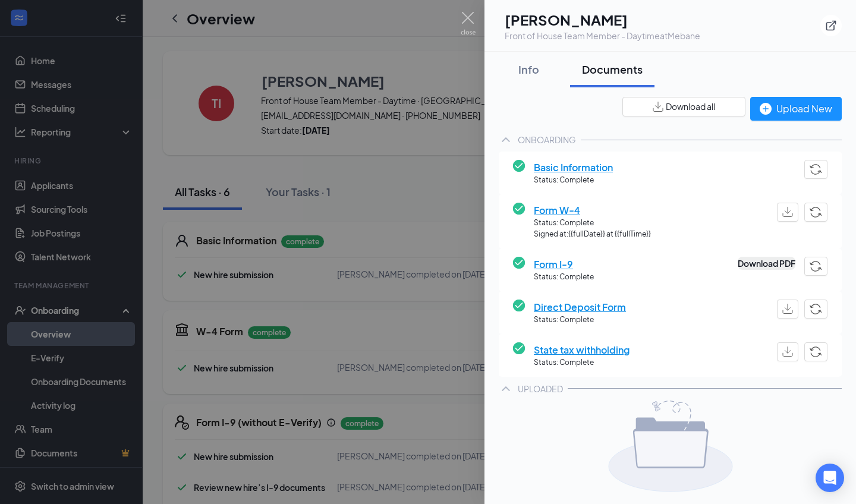  I want to click on span: Form I-9, so click(563, 264).